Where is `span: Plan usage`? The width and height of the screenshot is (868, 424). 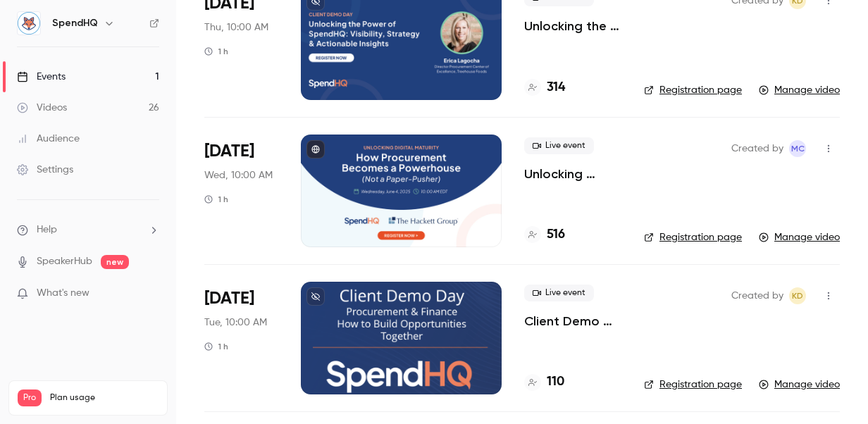
span: Plan usage is located at coordinates (104, 398).